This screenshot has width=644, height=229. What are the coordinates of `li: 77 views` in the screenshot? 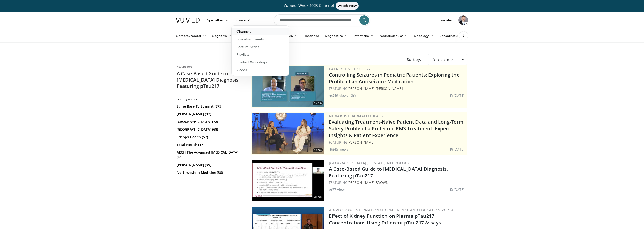 It's located at (338, 189).